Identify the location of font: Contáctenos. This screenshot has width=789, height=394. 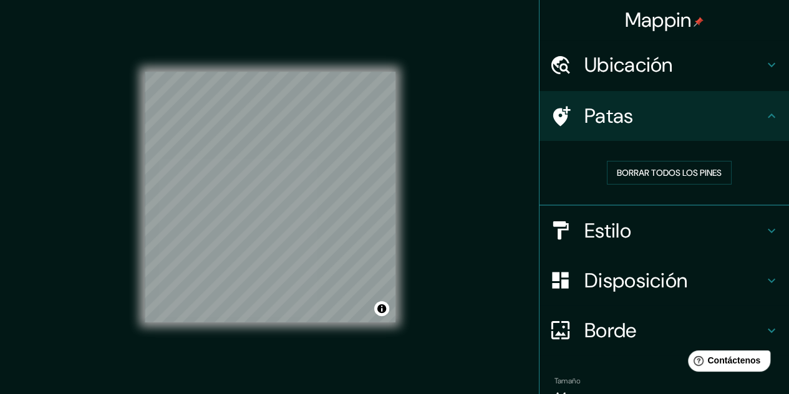
(56, 15).